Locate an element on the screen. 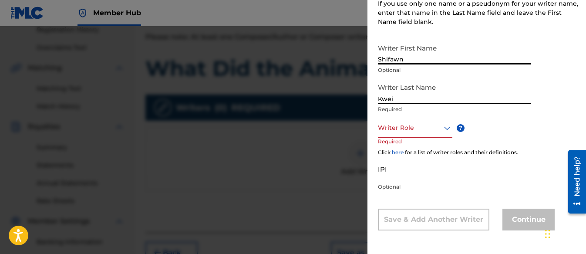 The width and height of the screenshot is (586, 254). div: Open Resource Center is located at coordinates (15, 35).